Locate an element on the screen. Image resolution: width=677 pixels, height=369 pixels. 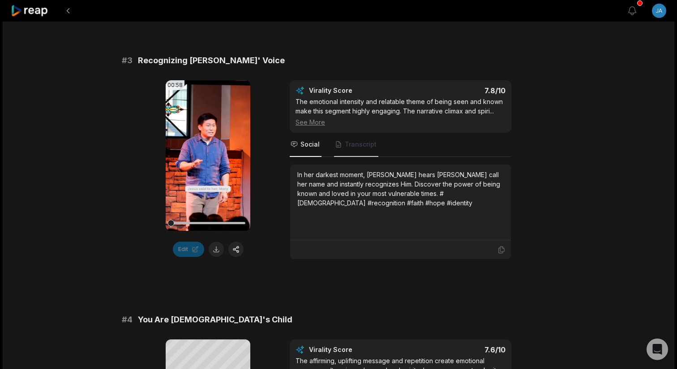
nav: Tabs is located at coordinates (401, 145).